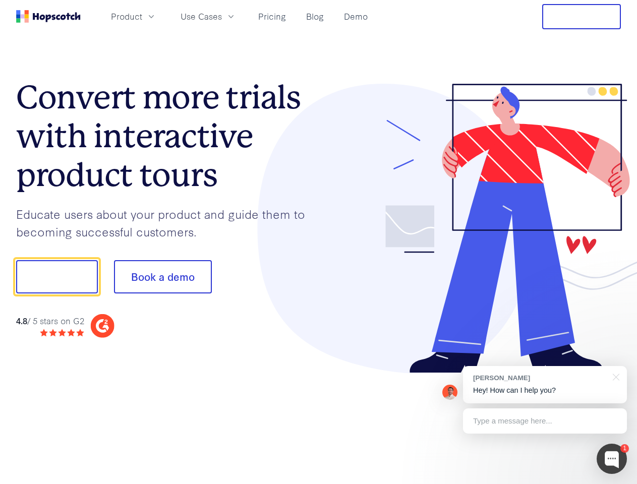  Describe the element at coordinates (167, 222) in the screenshot. I see `p: Educate users about your product and guide them to becoming successful customers.` at that location.